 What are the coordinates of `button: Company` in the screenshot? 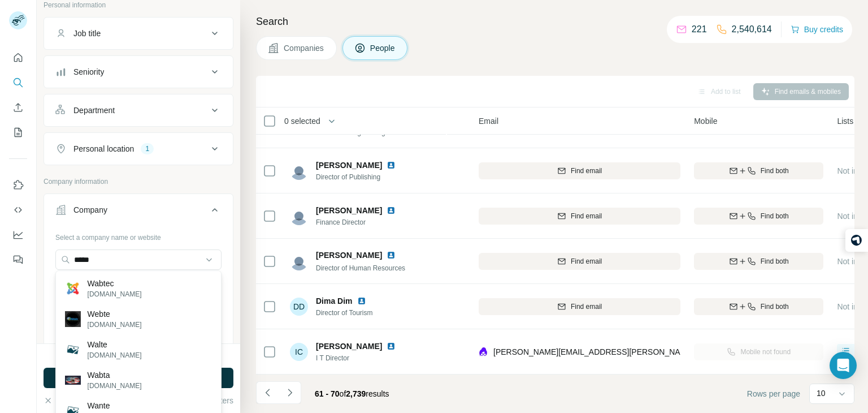 It's located at (138, 212).